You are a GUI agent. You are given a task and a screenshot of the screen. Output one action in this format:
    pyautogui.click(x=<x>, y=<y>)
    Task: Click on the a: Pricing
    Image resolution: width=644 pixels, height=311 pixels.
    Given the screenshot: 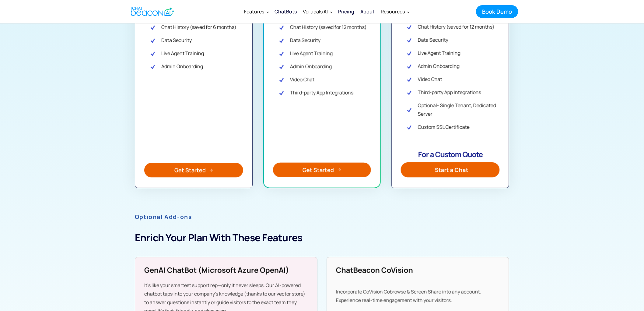 What is the action you would take?
    pyautogui.click(x=346, y=12)
    